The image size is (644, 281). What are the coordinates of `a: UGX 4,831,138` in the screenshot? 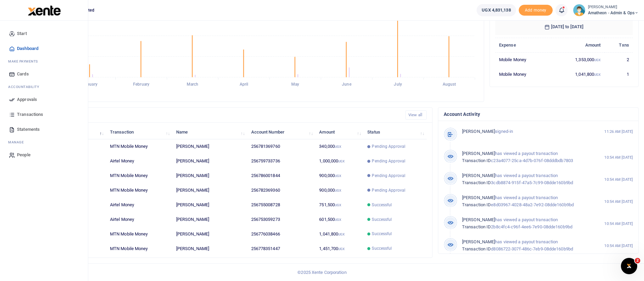 It's located at (496, 10).